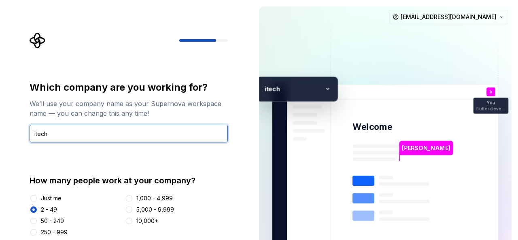 The image size is (518, 240). What do you see at coordinates (129, 181) in the screenshot?
I see `div: How many people work at your company?` at bounding box center [129, 181].